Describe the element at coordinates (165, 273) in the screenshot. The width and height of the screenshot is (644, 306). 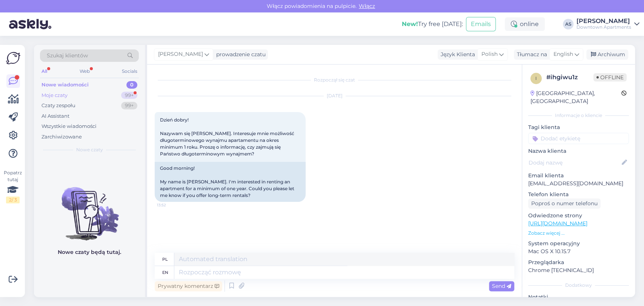
I see `div: en` at that location.